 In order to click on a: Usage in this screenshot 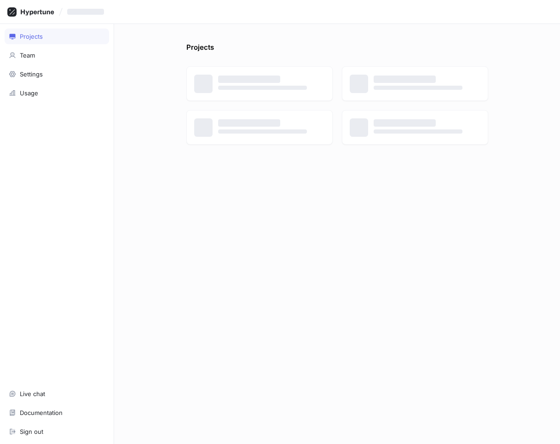, I will do `click(57, 93)`.